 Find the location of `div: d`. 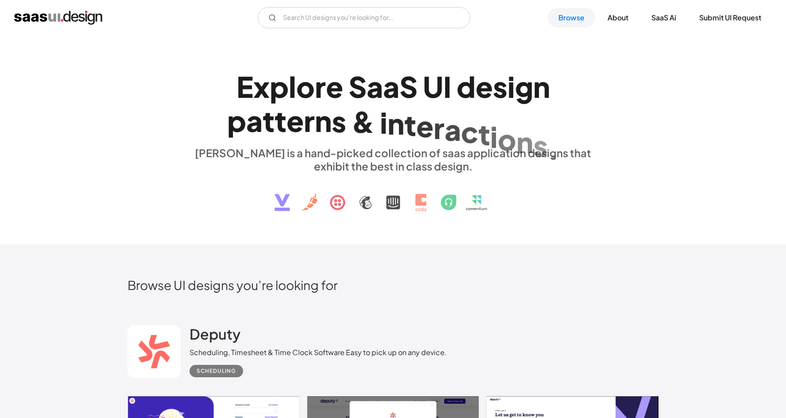

div: d is located at coordinates (466, 86).